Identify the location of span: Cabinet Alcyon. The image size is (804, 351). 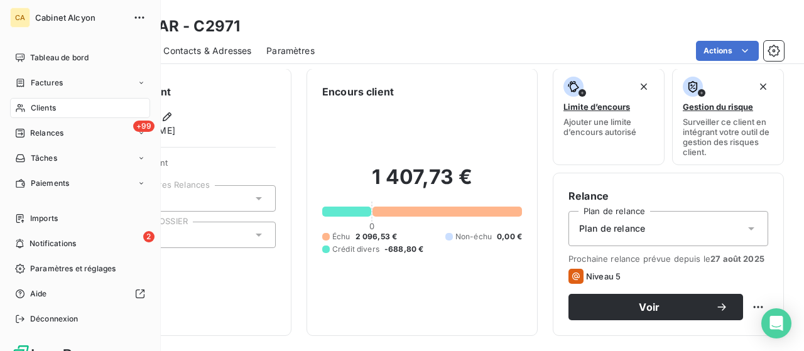
(80, 18).